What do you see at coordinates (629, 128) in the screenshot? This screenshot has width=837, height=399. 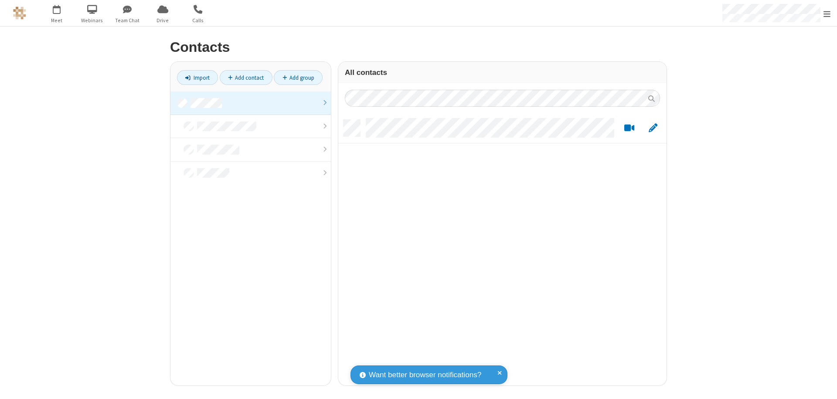 I see `button: Start a video meeting` at bounding box center [629, 128].